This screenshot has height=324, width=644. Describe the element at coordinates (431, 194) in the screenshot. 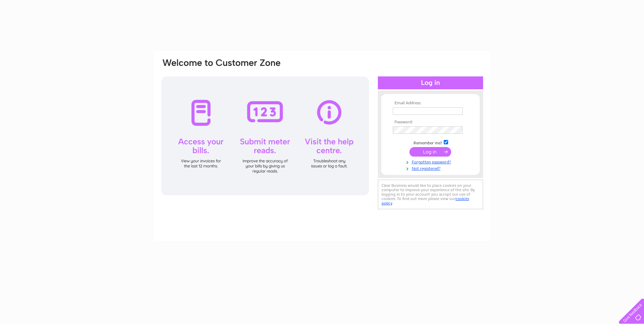

I see `div: Clear Business would like to place cookies on your computer to improve your experience of the sit...` at that location.